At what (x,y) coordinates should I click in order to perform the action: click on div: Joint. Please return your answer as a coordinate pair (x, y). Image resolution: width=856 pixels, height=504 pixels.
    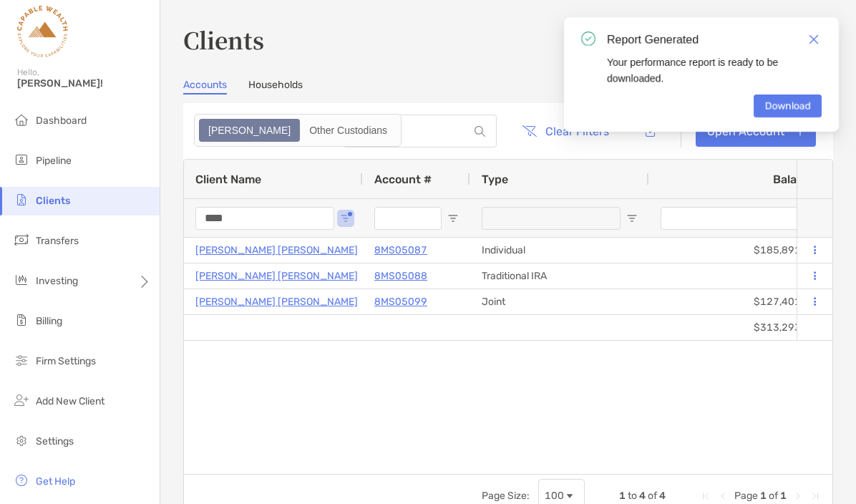
    Looking at the image, I should click on (560, 301).